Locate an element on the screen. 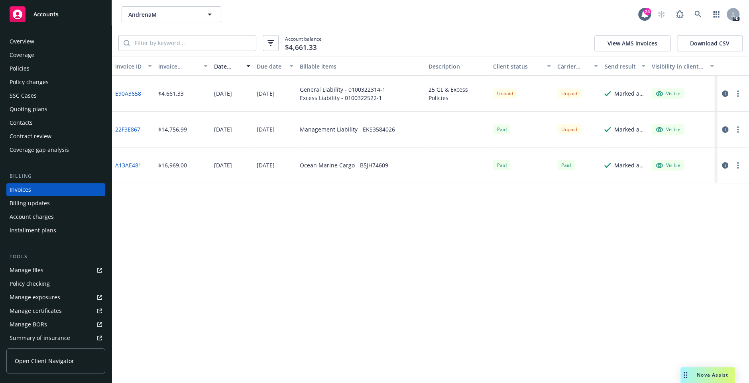  a: E90A3658 is located at coordinates (128, 93).